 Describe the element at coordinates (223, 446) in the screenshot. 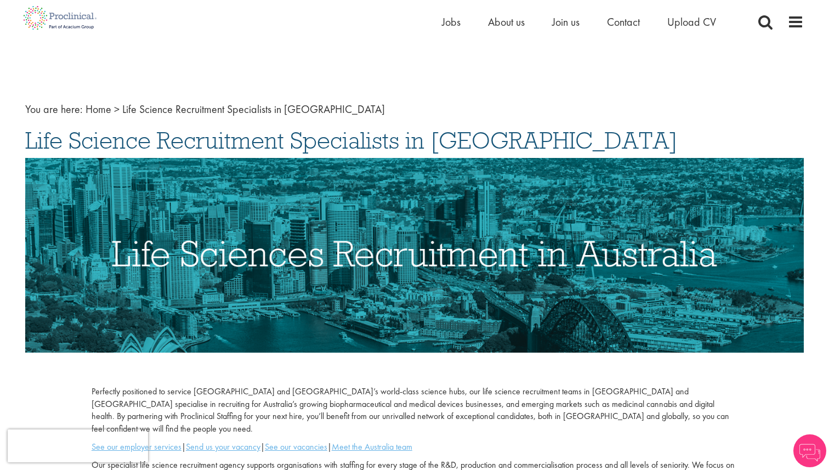

I see `u: Send us your vacancy` at that location.